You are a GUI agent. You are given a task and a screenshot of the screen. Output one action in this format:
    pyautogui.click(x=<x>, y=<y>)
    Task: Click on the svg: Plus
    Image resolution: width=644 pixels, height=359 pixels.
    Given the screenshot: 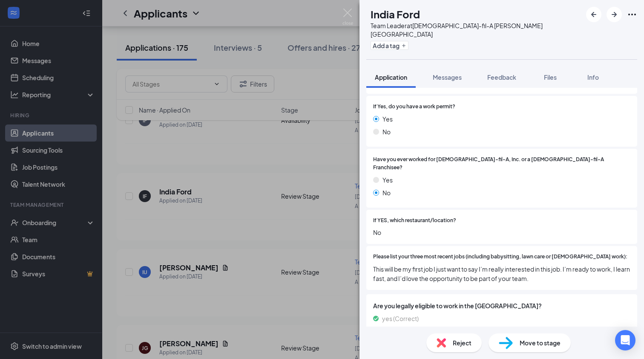 What is the action you would take?
    pyautogui.click(x=404, y=46)
    